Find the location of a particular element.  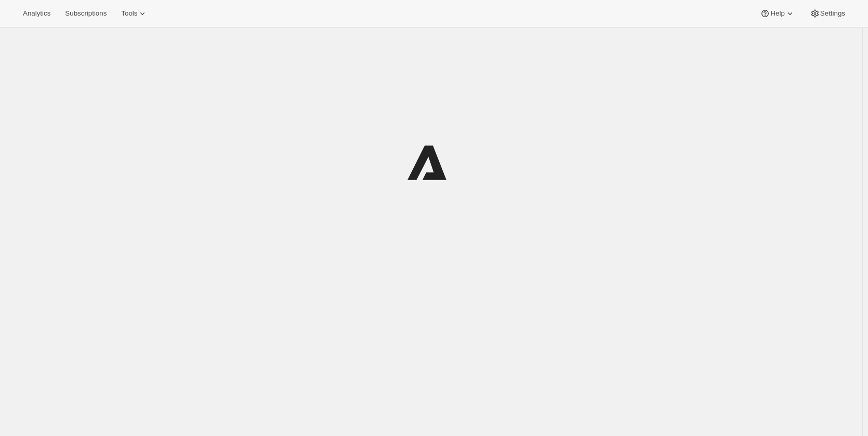

span: Tools is located at coordinates (129, 14).